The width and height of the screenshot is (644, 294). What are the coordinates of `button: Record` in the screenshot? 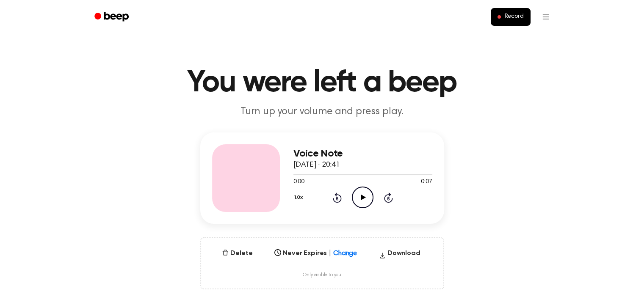 It's located at (510, 17).